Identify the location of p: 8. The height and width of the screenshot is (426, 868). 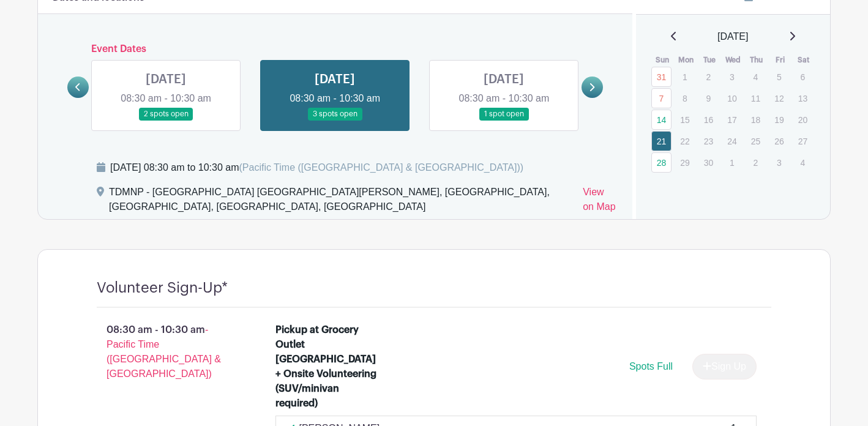
(684, 98).